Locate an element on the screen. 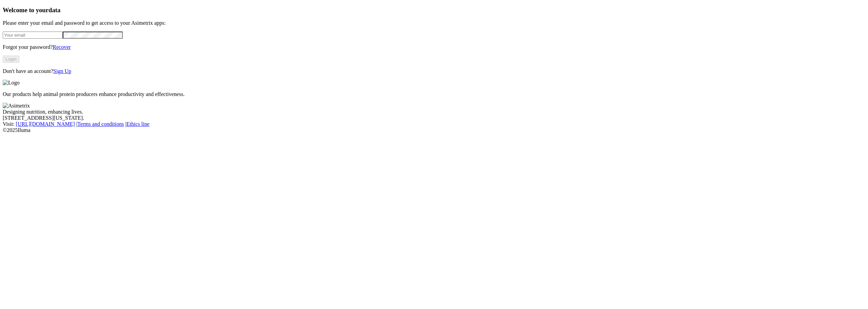 This screenshot has height=309, width=868. p: Please enter your email and password to get access to your Asimetrix apps: is located at coordinates (434, 23).